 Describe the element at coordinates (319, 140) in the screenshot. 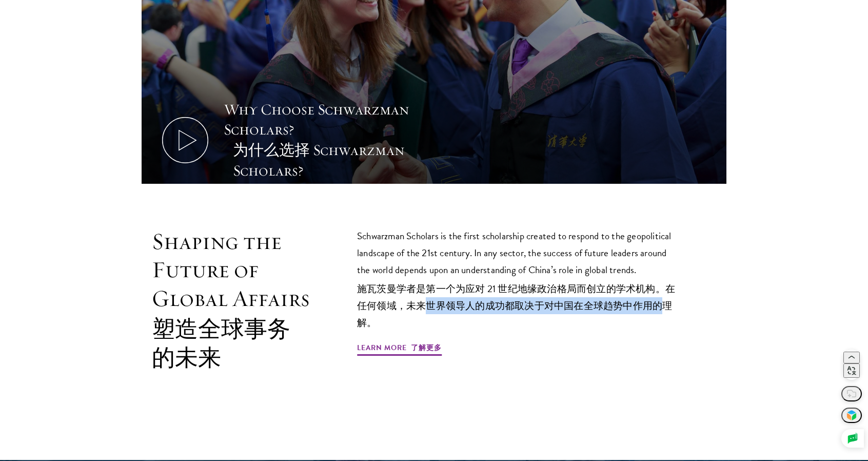

I see `div: Why Choose Schwarzman Scholars?` at that location.